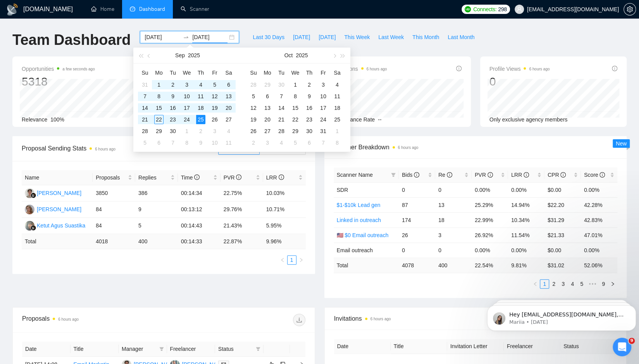 The height and width of the screenshot is (364, 639). What do you see at coordinates (281, 85) in the screenshot?
I see `td: 2025-09-30` at bounding box center [281, 85].